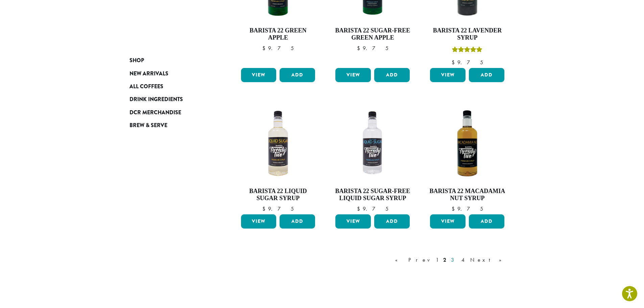  What do you see at coordinates (170, 73) in the screenshot?
I see `a: New Arrivals` at bounding box center [170, 73].